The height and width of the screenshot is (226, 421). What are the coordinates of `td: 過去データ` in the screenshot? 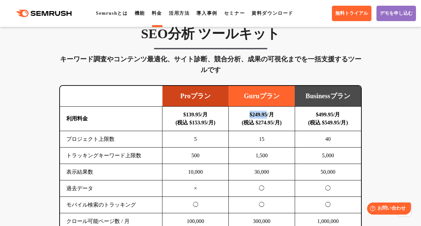 It's located at (111, 188).